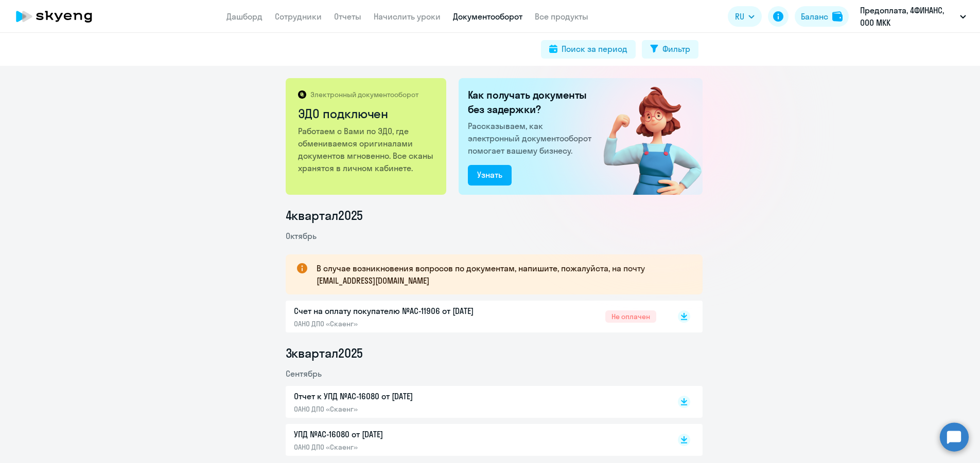 This screenshot has height=463, width=980. What do you see at coordinates (366, 114) in the screenshot?
I see `h2: ЭДО подключен` at bounding box center [366, 114].